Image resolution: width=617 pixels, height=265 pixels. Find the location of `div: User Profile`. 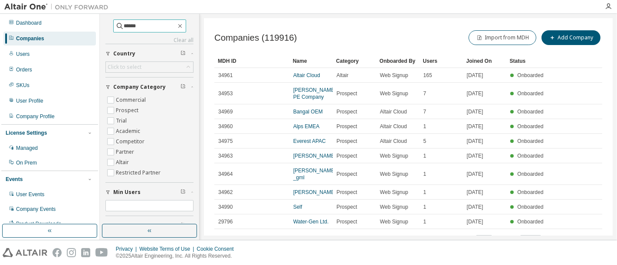

div: User Profile is located at coordinates (29, 101).